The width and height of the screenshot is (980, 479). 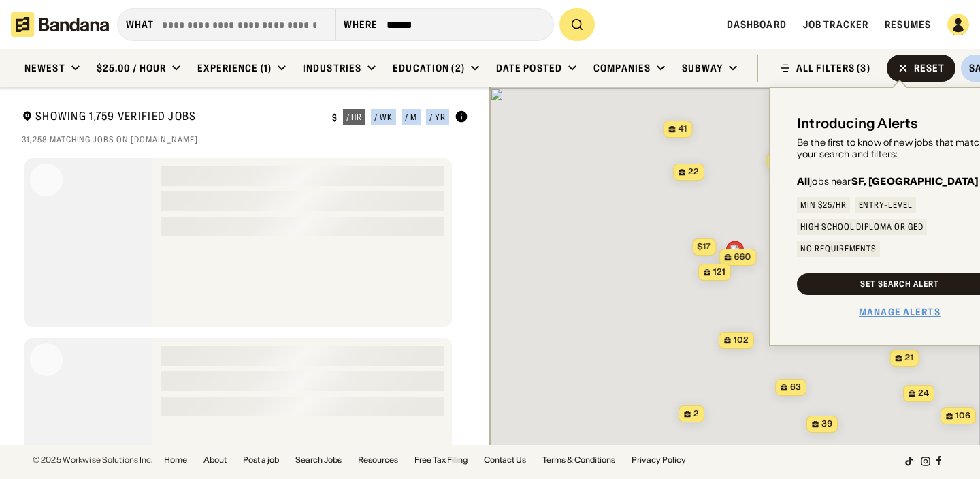 I want to click on div: Newest, so click(x=45, y=68).